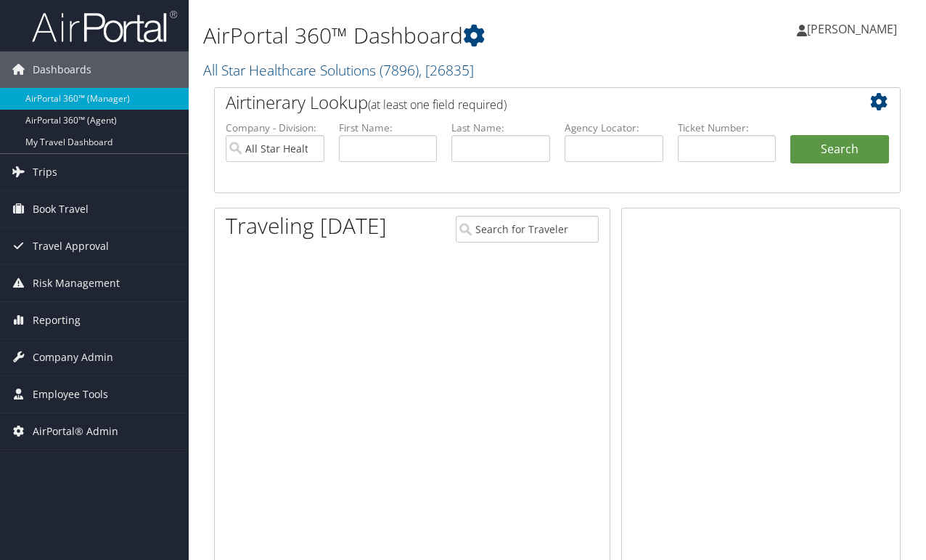 Image resolution: width=926 pixels, height=560 pixels. I want to click on span: AirPortal® Admin, so click(75, 431).